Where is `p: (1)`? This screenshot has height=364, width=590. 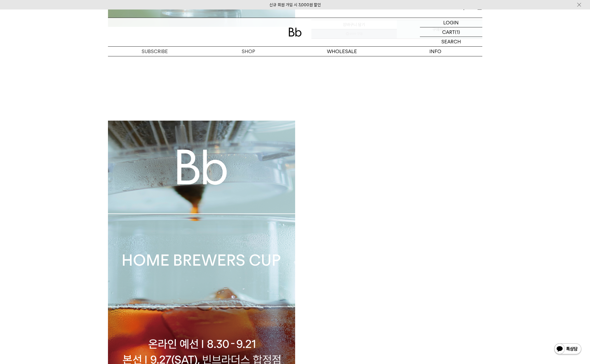 p: (1) is located at coordinates (458, 32).